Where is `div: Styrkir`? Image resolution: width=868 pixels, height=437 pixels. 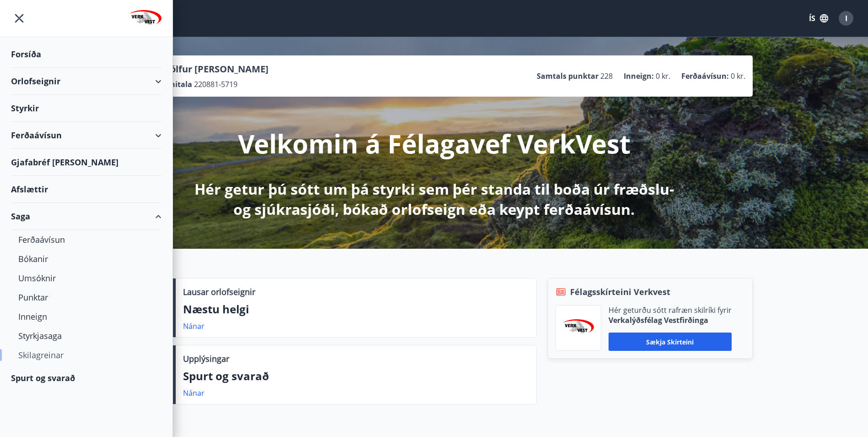 div: Styrkir is located at coordinates (86, 108).